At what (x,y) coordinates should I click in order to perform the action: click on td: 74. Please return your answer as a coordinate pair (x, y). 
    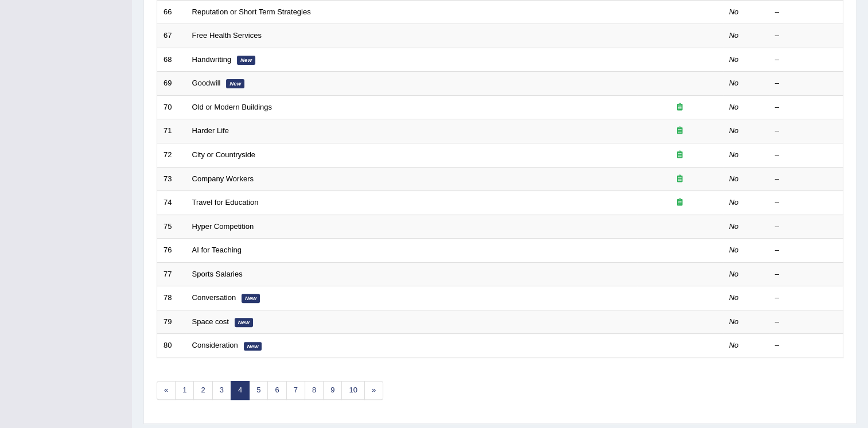
    Looking at the image, I should click on (171, 203).